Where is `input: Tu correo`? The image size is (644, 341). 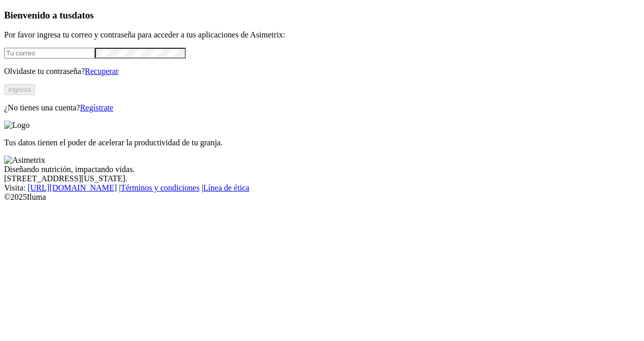
input: Tu correo is located at coordinates (49, 53).